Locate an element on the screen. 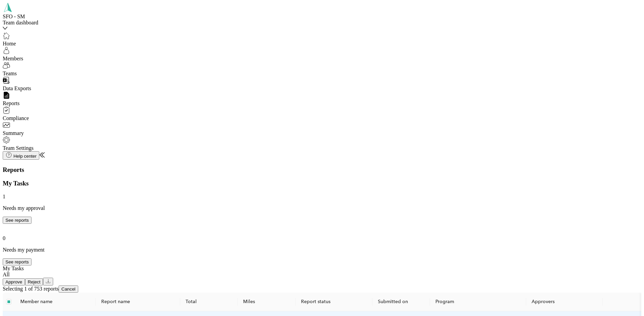  th: Submitted on is located at coordinates (401, 302).